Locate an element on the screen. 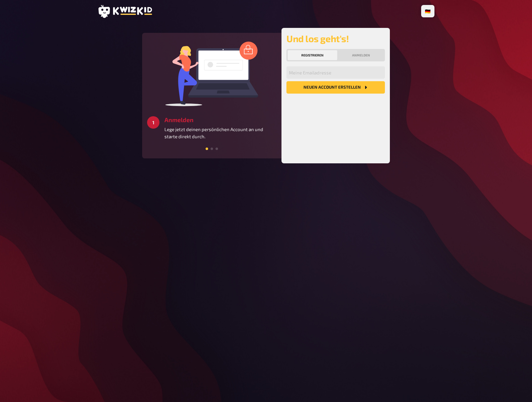 This screenshot has width=532, height=402. p: Lege jetzt deinen persönlichen Account an und starte direkt durch. is located at coordinates (221, 133).